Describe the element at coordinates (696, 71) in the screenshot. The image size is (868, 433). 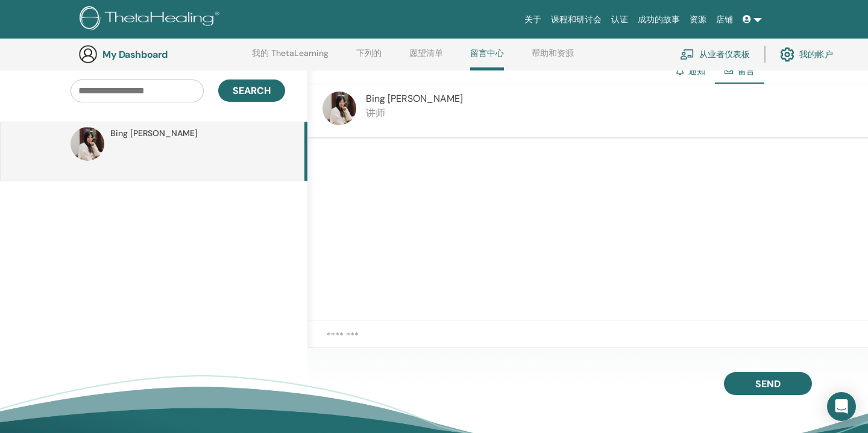
I see `a: 通知` at that location.